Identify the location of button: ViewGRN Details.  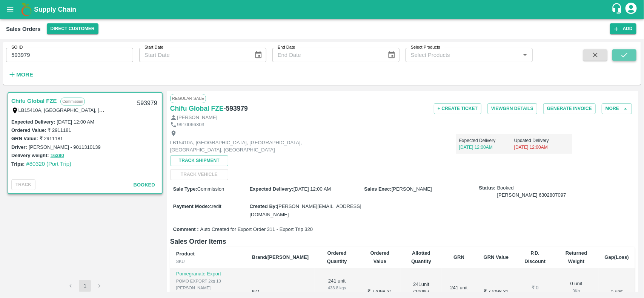
(513, 108).